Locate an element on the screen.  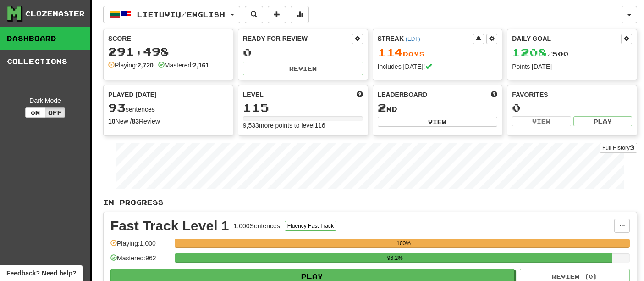
div: Mastered: 962 is located at coordinates (140, 261).